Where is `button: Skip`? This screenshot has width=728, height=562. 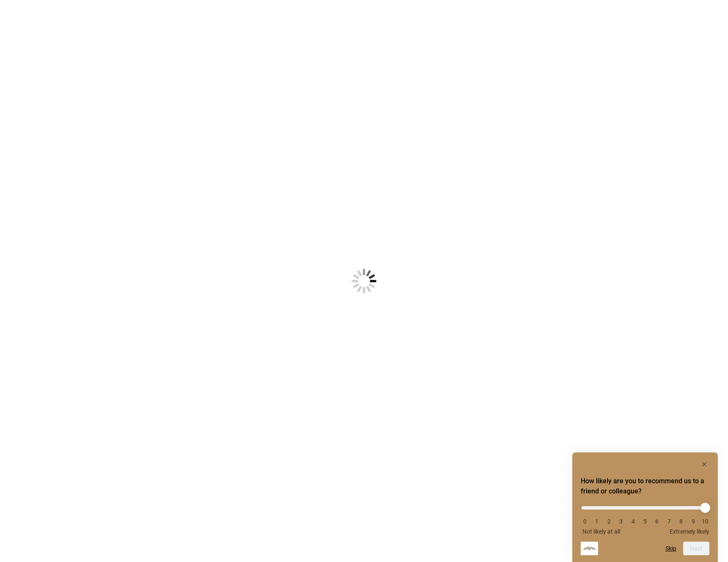 button: Skip is located at coordinates (671, 549).